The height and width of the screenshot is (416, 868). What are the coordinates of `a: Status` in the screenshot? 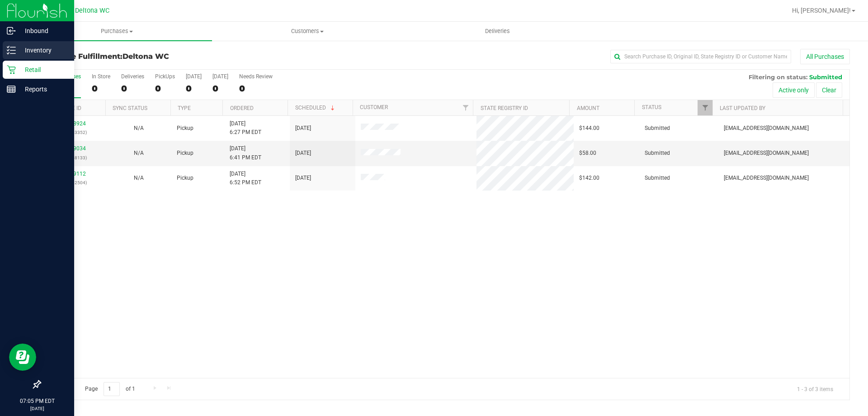 It's located at (652, 107).